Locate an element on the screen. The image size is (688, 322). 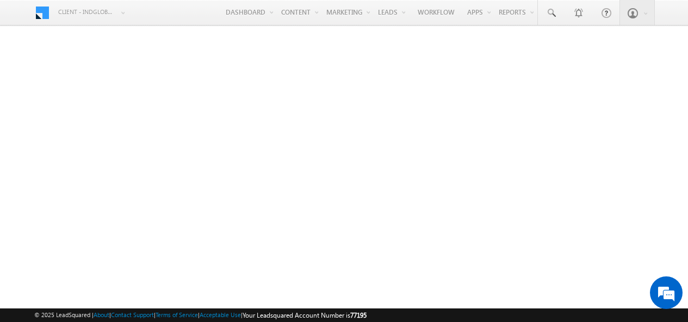
span: © 2025 LeadSquared | | | | | is located at coordinates (200, 315).